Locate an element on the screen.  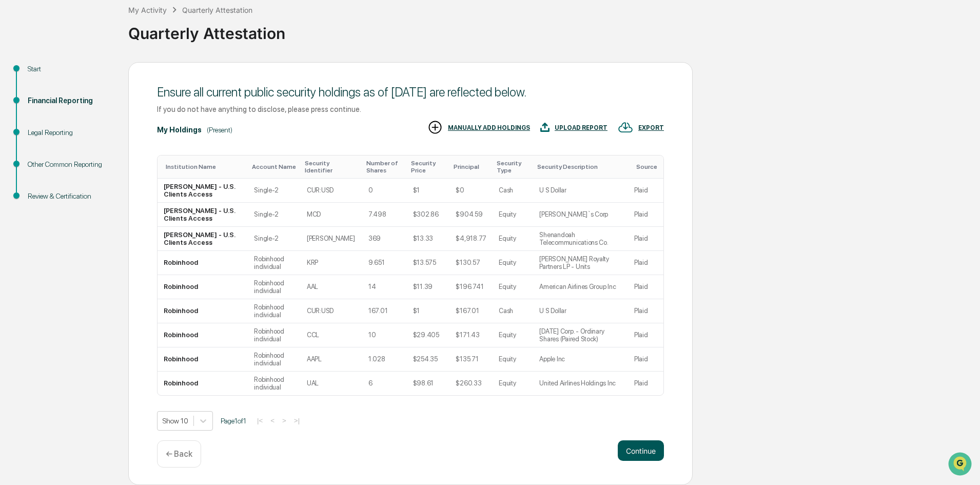
div: UPLOAD REPORT is located at coordinates (580, 128).